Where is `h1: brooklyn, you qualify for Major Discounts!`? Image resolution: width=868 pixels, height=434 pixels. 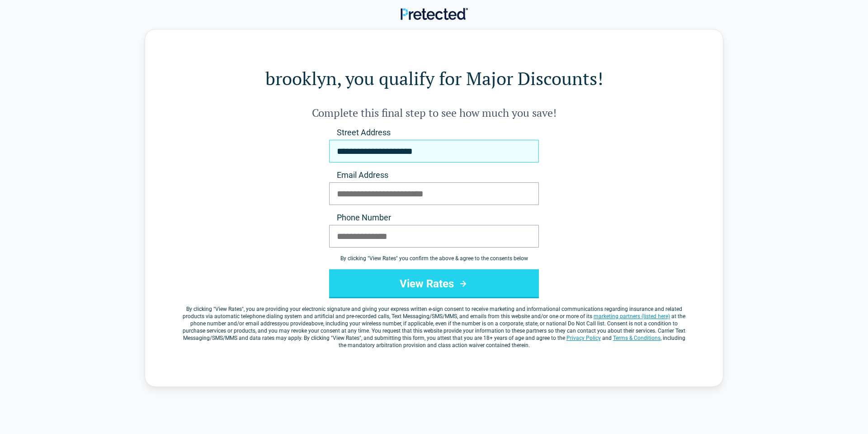 h1: brooklyn, you qualify for Major Discounts! is located at coordinates (434, 78).